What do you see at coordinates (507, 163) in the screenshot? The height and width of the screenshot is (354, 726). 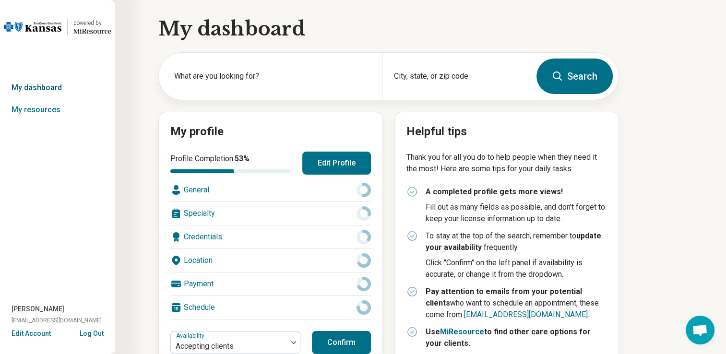 I see `p: Thank you for all you do to help people when they need it the most! Here are some tips for your d...` at bounding box center [507, 163].